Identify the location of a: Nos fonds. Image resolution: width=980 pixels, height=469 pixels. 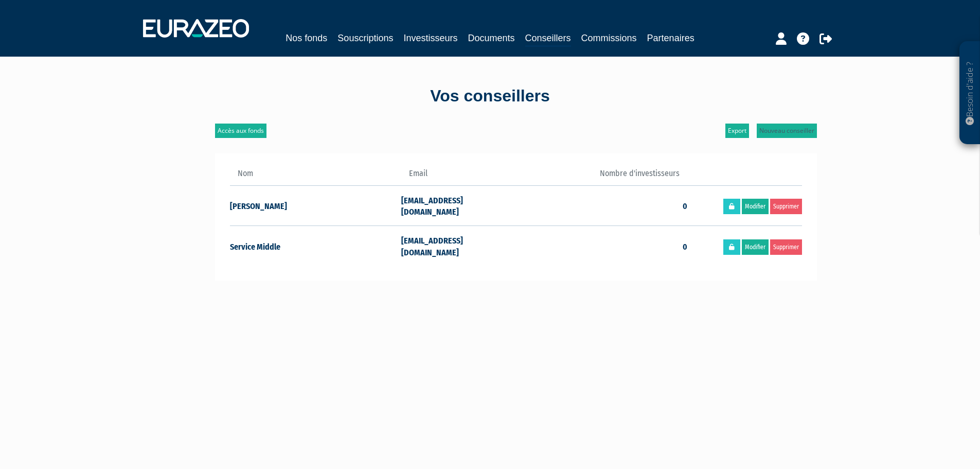
(307, 39).